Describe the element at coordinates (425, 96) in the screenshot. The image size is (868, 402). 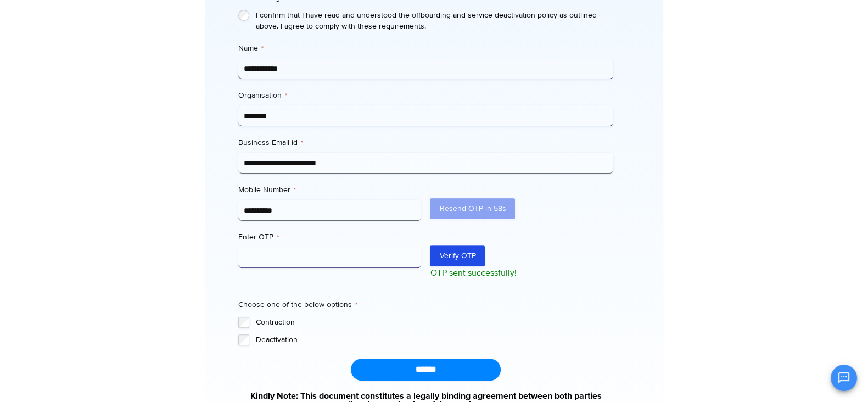
I see `label: Organisation` at that location.